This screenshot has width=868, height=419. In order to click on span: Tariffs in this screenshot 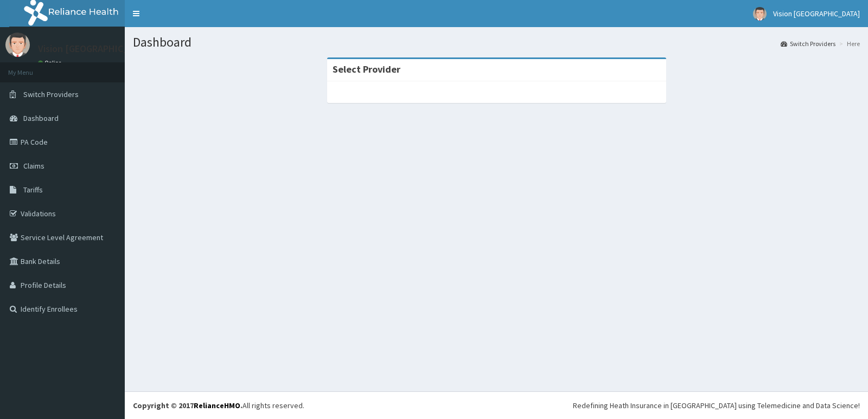, I will do `click(33, 190)`.